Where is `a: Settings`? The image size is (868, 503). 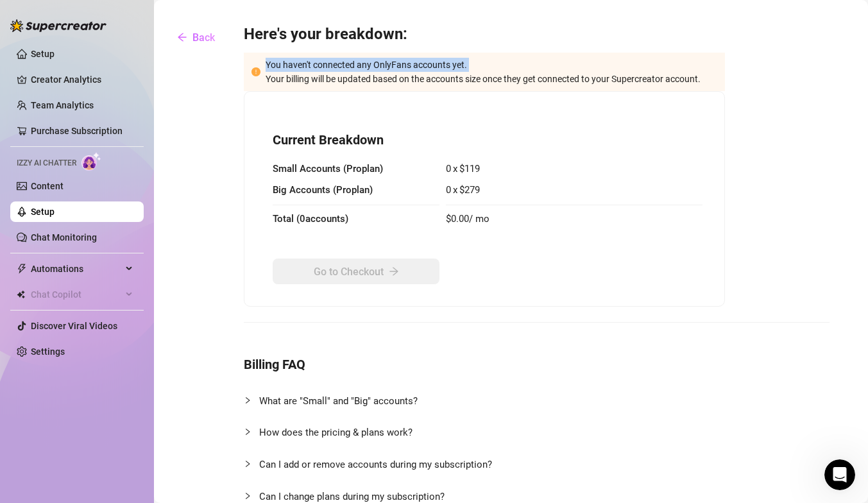
a: Settings is located at coordinates (47, 352).